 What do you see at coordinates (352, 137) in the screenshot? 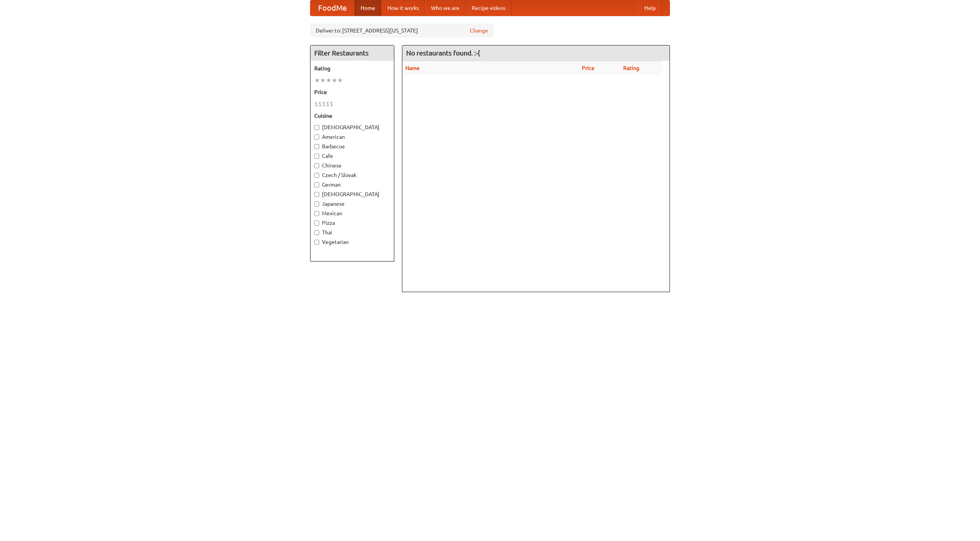
I see `label: American` at bounding box center [352, 137].